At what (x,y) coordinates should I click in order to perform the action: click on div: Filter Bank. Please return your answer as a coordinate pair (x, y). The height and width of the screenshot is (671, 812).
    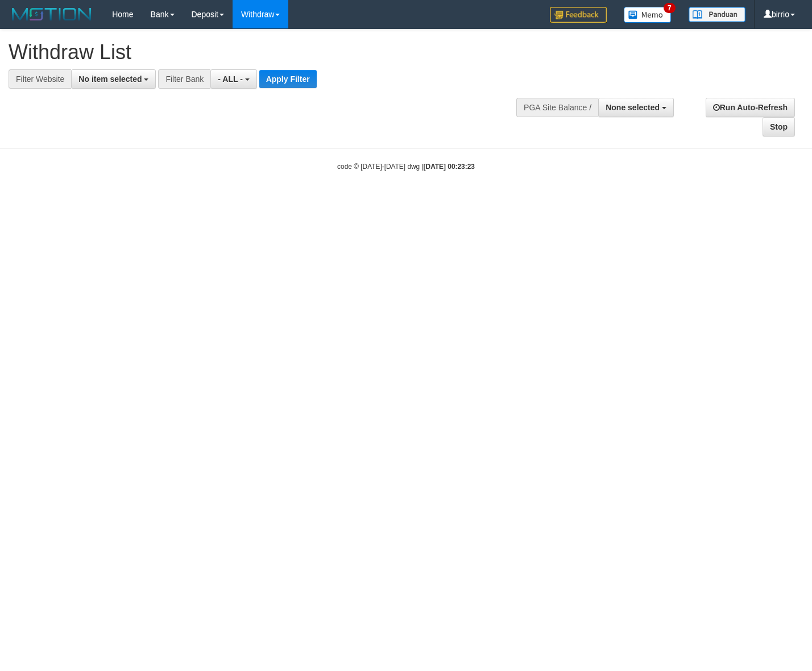
    Looking at the image, I should click on (184, 79).